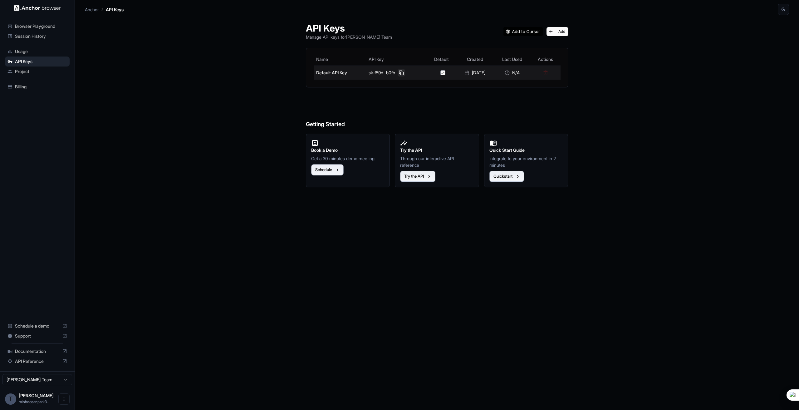  I want to click on p: Anchor, so click(92, 9).